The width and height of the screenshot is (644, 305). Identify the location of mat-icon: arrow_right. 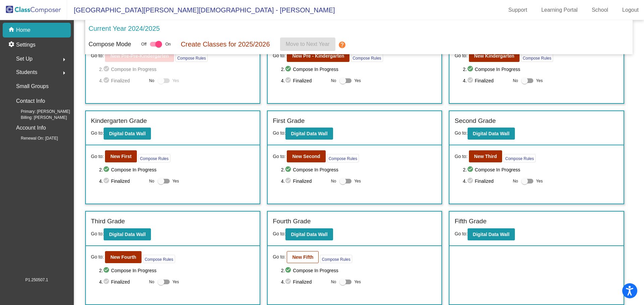
(64, 73).